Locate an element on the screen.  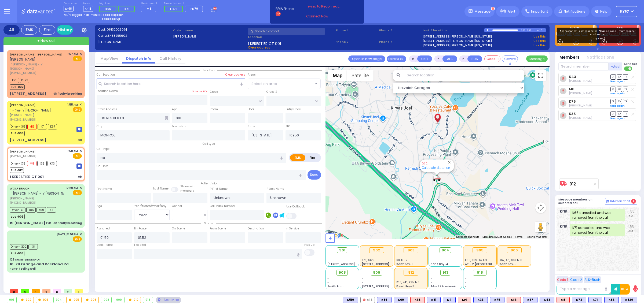
div: See map is located at coordinates (169, 300).